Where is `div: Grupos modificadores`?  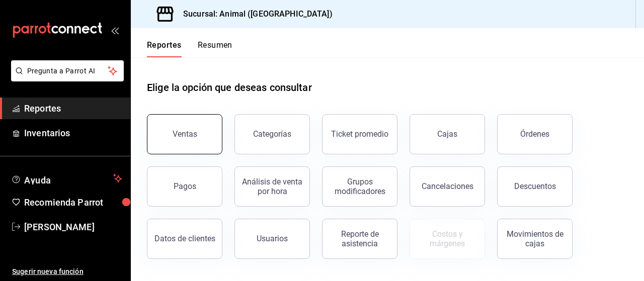
div: Grupos modificadores is located at coordinates (359, 186).